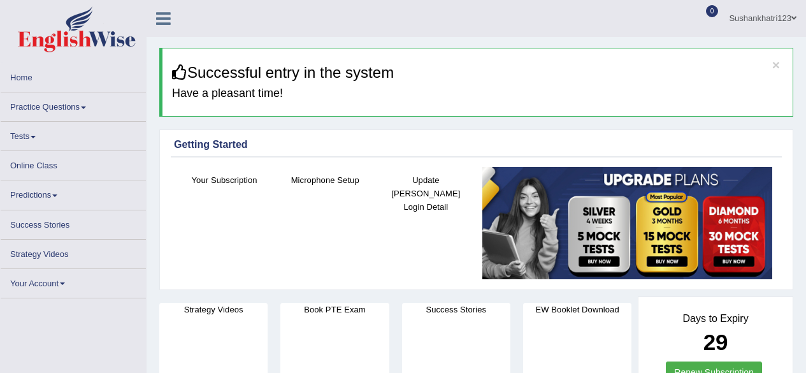  What do you see at coordinates (477, 73) in the screenshot?
I see `h3: Successful entry in the system` at bounding box center [477, 73].